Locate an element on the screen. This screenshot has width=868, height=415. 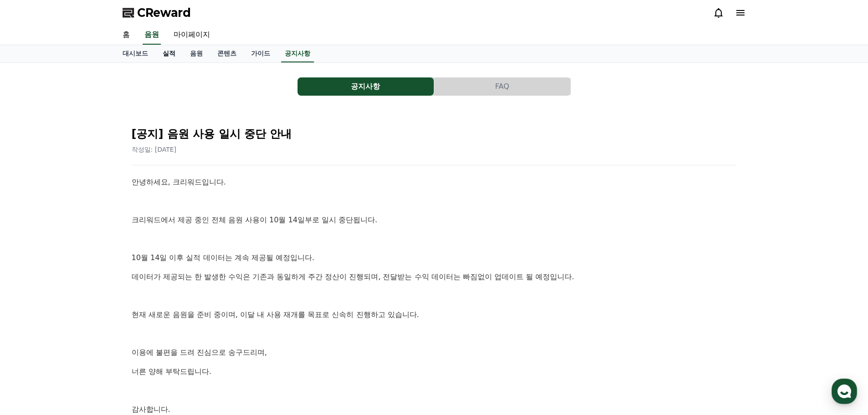
p: 데이터가 제공되는 한 발생한 수익은 기존과 동일하게 주간 정산이 진행되며, 전달받는 수익 데이터는 빠짐없이 업데이트 될 예정입니다. is located at coordinates (434, 277).